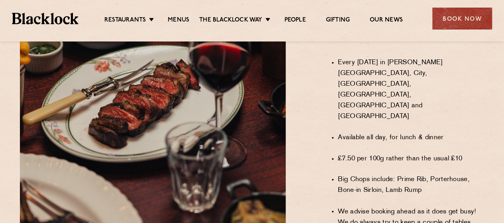 This screenshot has height=223, width=504. Describe the element at coordinates (125, 21) in the screenshot. I see `a: Restaurants` at that location.